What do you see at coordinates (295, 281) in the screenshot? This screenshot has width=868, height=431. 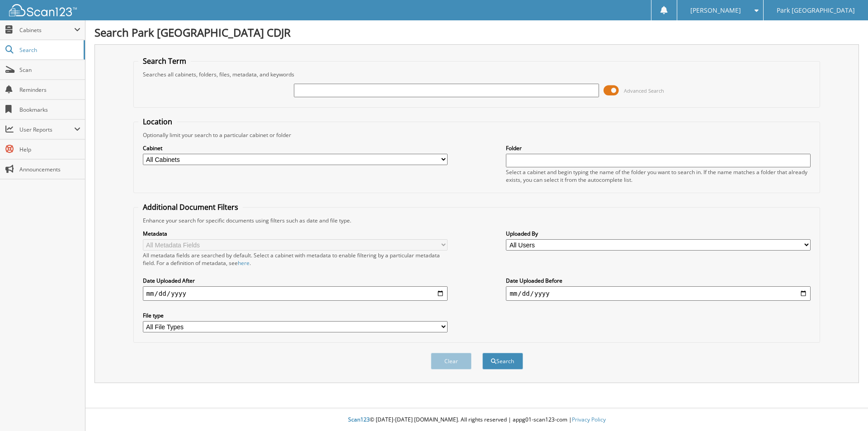 I see `label: Date Uploaded After` at bounding box center [295, 281].